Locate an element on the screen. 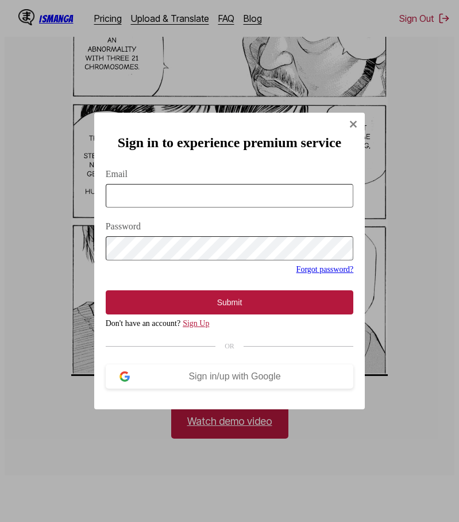  img: google-logo is located at coordinates (125, 377).